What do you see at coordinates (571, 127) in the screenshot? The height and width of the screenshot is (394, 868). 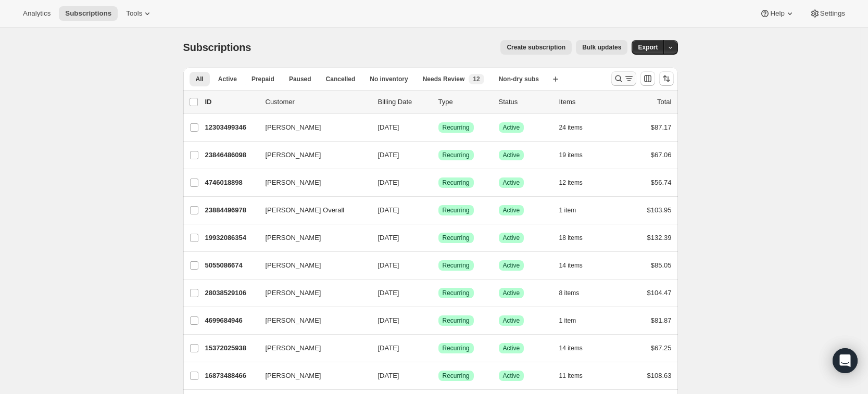 I see `span: 24 items` at bounding box center [571, 127].